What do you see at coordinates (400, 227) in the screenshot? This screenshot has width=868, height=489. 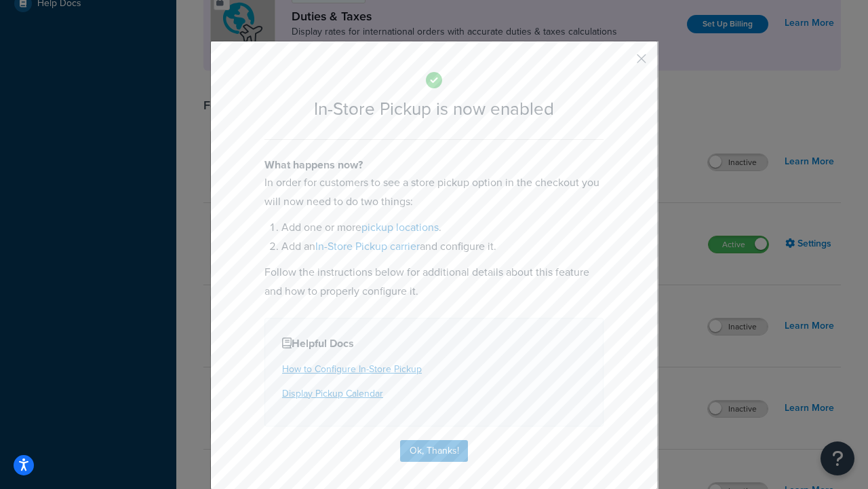 I see `a: pickup locations` at bounding box center [400, 227].